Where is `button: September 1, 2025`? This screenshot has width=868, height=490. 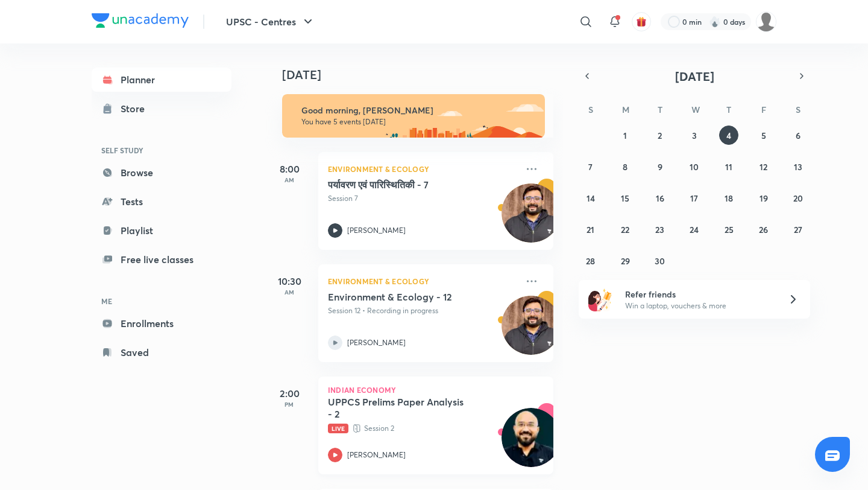 button: September 1, 2025 is located at coordinates (625, 135).